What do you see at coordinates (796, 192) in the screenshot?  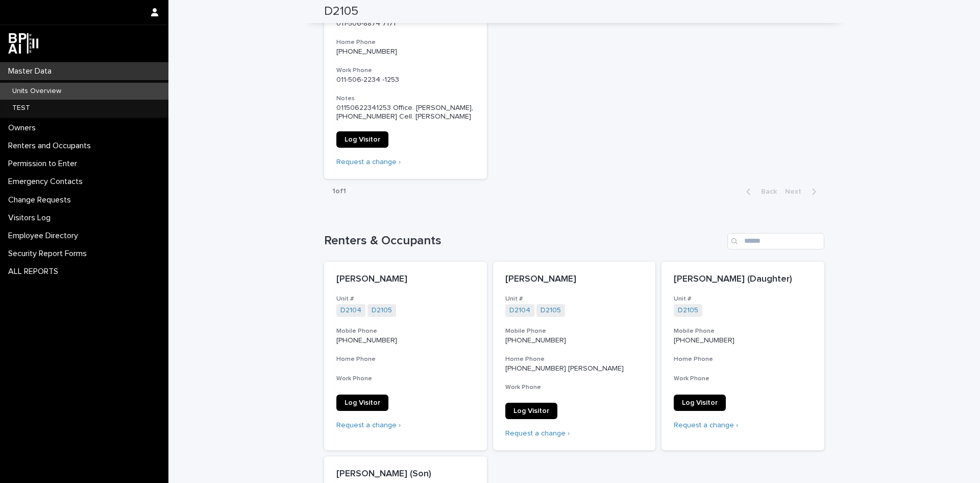 I see `span: Next` at bounding box center [796, 192].